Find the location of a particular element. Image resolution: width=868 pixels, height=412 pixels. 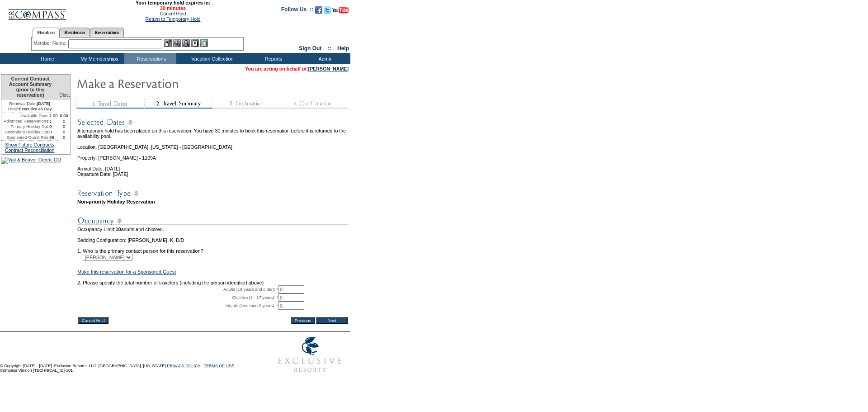

a: Show Future Contracts is located at coordinates (29, 145).